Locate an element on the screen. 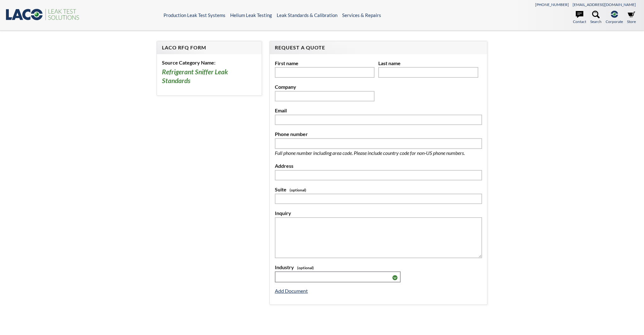  a: Leak Standards & Calibration is located at coordinates (307, 15).